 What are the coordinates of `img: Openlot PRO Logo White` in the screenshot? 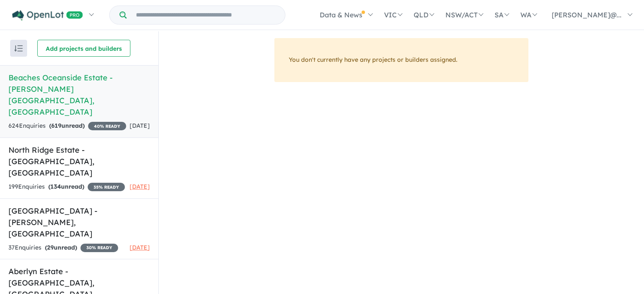 It's located at (48, 16).